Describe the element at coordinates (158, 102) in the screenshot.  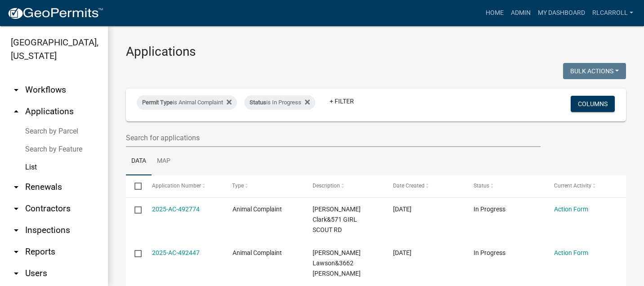
I see `span: Permit Type` at that location.